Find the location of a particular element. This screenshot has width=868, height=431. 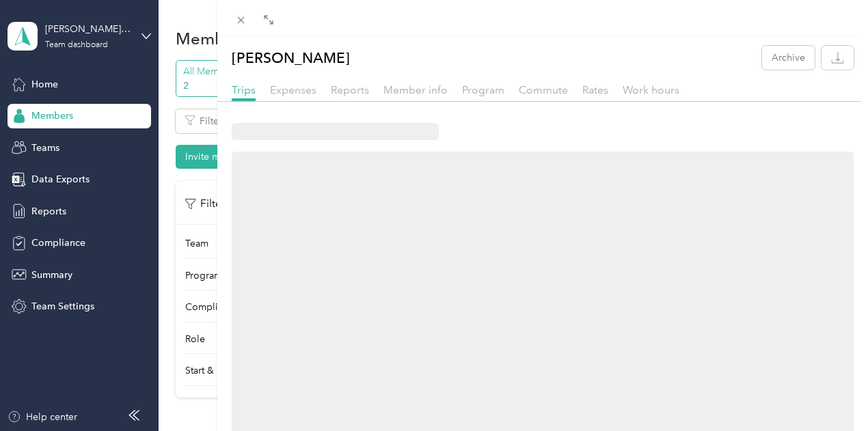

span: Rates is located at coordinates (595, 90).